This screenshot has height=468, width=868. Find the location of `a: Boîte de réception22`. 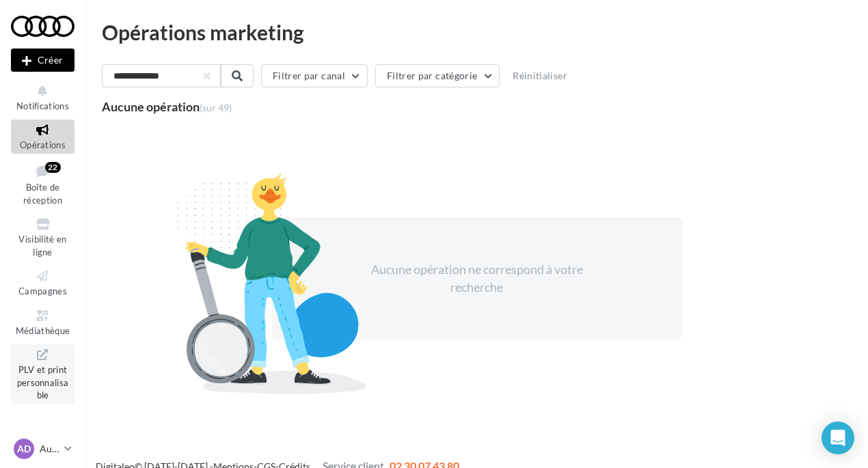

a: Boîte de réception22 is located at coordinates (42, 183).